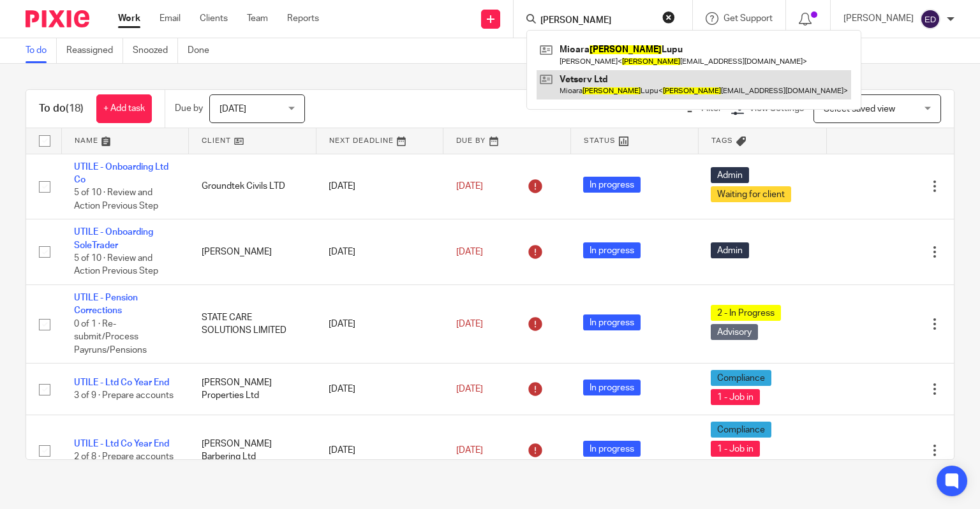 Image resolution: width=980 pixels, height=509 pixels. What do you see at coordinates (860, 109) in the screenshot?
I see `span: Select saved view` at bounding box center [860, 109].